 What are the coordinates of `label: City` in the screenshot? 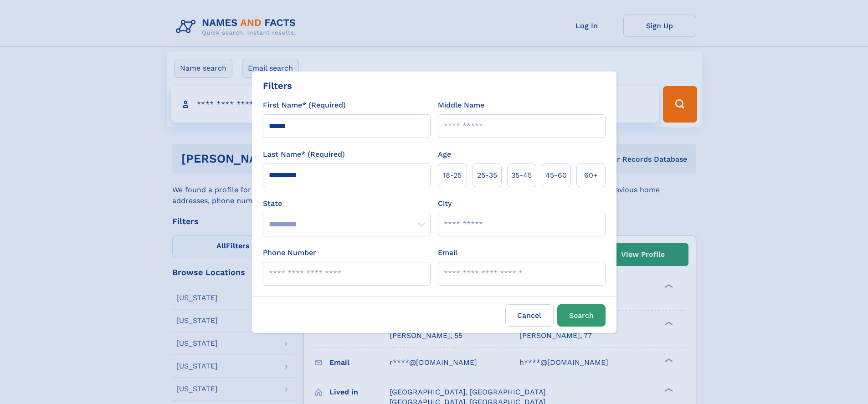 It's located at (445, 204).